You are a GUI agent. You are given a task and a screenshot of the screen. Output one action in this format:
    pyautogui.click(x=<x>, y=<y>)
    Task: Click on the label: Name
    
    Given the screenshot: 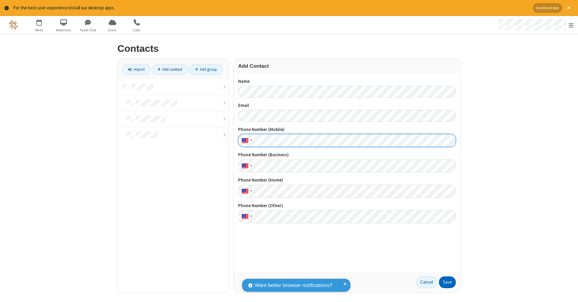 What is the action you would take?
    pyautogui.click(x=347, y=81)
    